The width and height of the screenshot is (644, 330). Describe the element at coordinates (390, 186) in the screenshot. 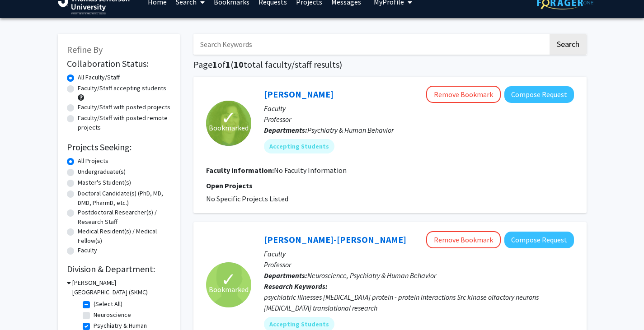

I see `p: Open Projects` at that location.